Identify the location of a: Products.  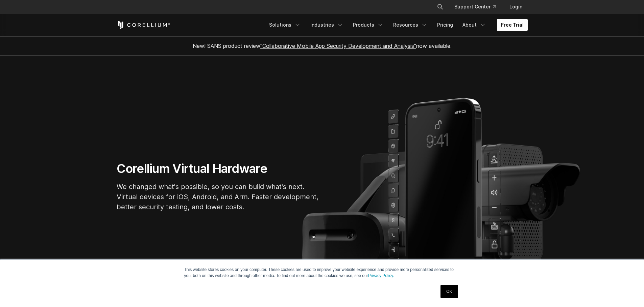
(368, 25).